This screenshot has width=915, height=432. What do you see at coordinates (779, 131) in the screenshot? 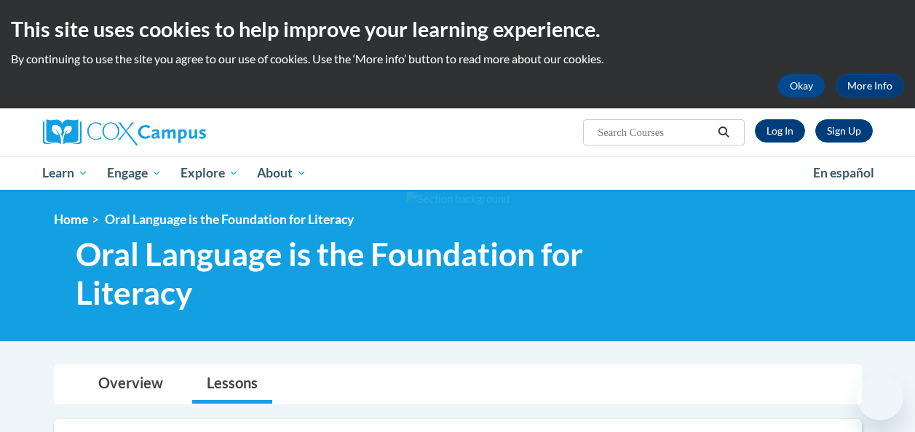
I see `a: Log In` at bounding box center [779, 131].